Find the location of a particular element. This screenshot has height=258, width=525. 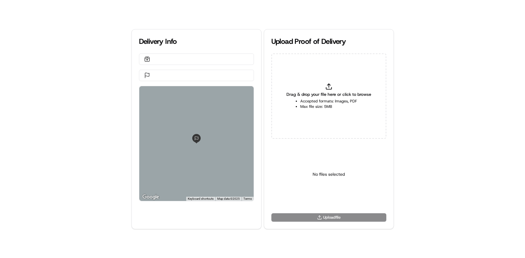

div: Upload Proof of Delivery is located at coordinates (329, 42).